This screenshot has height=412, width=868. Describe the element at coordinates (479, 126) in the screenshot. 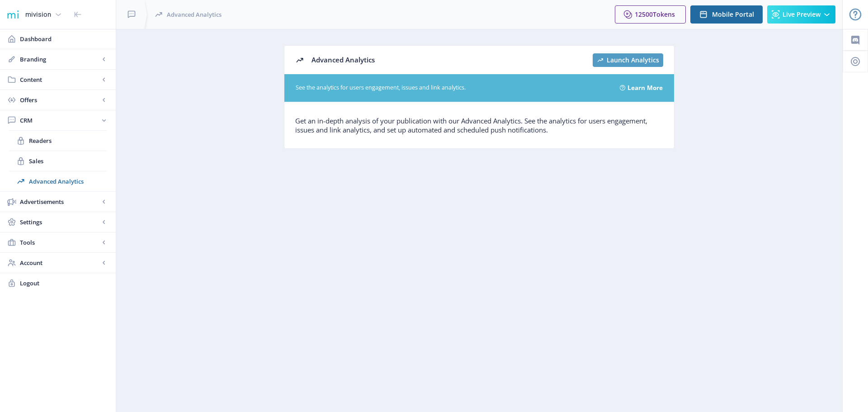

I see `p: Get an in-depth analysis of your publication with our Advanced Analytics. See the analytics for u...` at that location.